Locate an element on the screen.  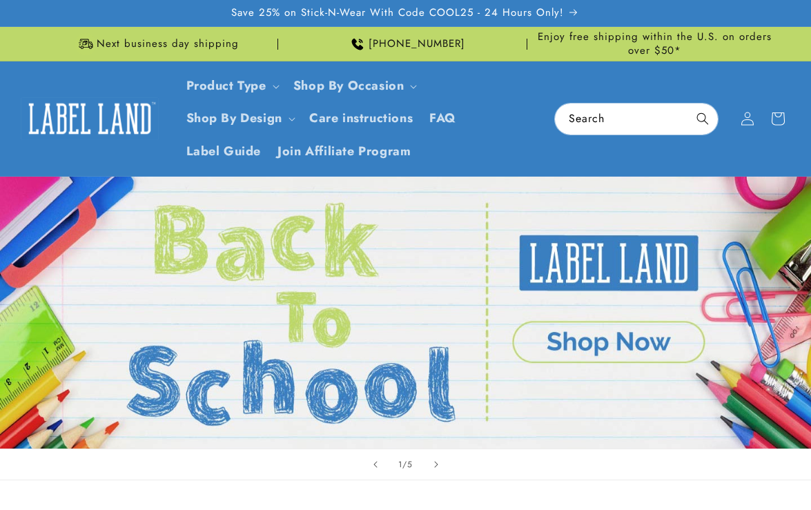
summary: Shop By Occasion is located at coordinates (354, 86).